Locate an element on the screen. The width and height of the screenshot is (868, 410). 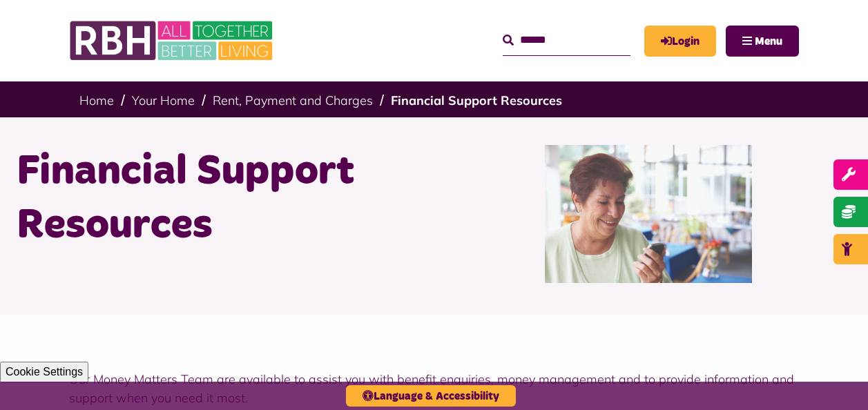
a: MyRBH is located at coordinates (680, 41).